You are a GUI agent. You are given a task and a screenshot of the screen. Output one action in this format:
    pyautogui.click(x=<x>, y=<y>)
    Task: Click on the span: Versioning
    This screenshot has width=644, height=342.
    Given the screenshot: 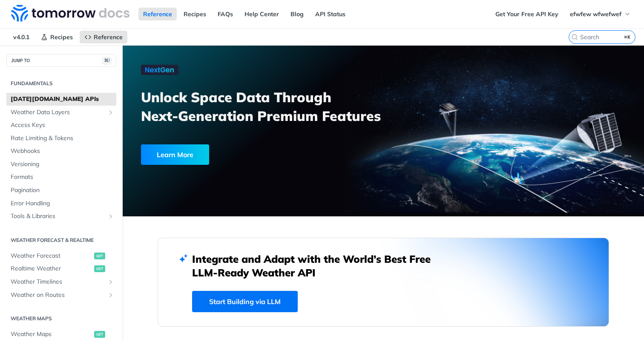 What is the action you would take?
    pyautogui.click(x=62, y=165)
    